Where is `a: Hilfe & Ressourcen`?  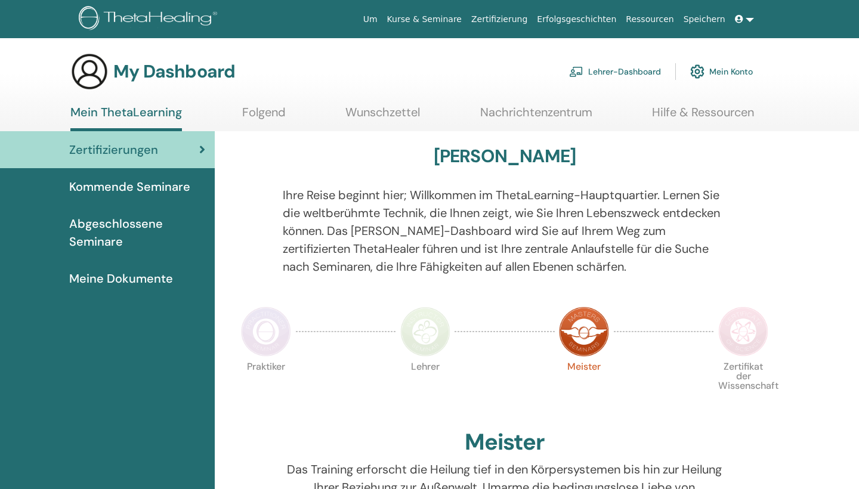
a: Hilfe & Ressourcen is located at coordinates (703, 116).